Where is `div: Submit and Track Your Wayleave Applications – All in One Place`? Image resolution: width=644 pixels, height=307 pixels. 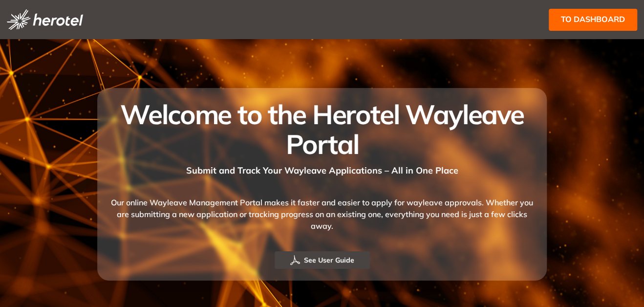 div: Submit and Track Your Wayleave Applications – All in One Place is located at coordinates (322, 168).